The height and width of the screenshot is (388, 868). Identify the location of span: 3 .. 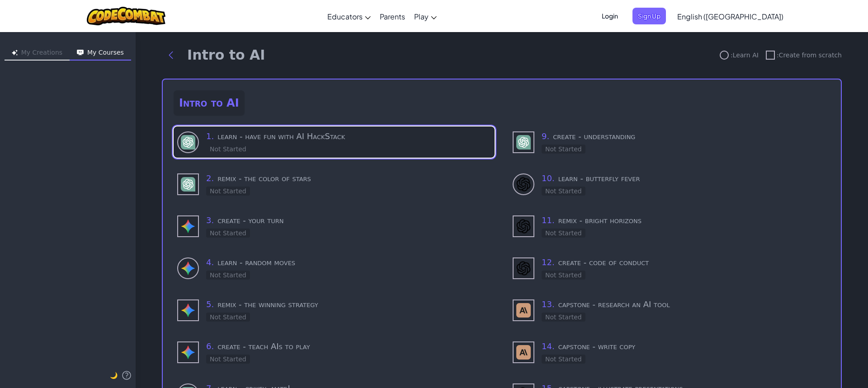
(210, 220).